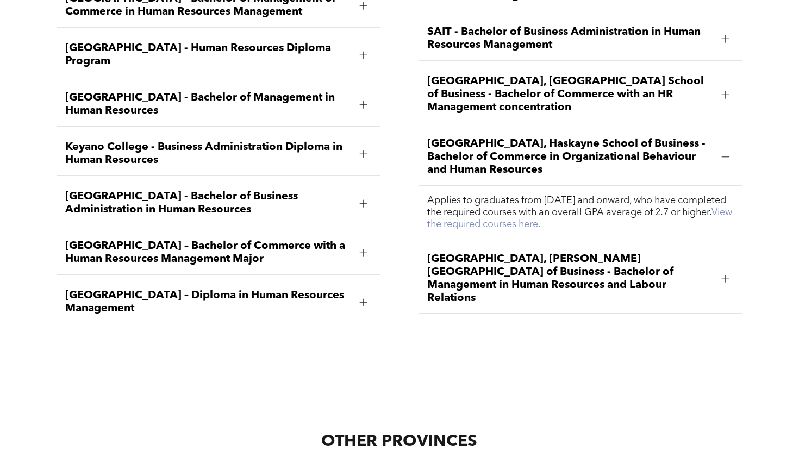 The image size is (799, 452). What do you see at coordinates (570, 39) in the screenshot?
I see `span: SAIT - Bachelor of Business Administration in Human Resources Management` at bounding box center [570, 39].